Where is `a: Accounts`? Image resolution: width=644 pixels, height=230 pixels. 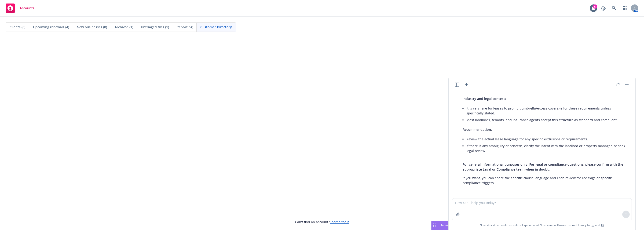
a: Accounts is located at coordinates (20, 8).